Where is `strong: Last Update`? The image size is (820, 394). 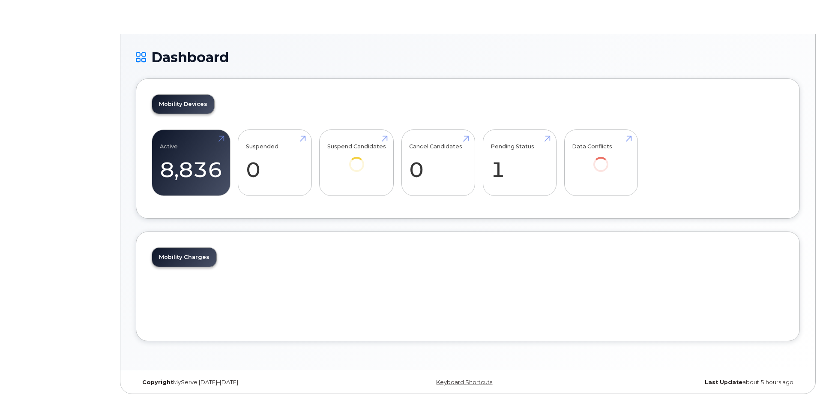 strong: Last Update is located at coordinates (724, 382).